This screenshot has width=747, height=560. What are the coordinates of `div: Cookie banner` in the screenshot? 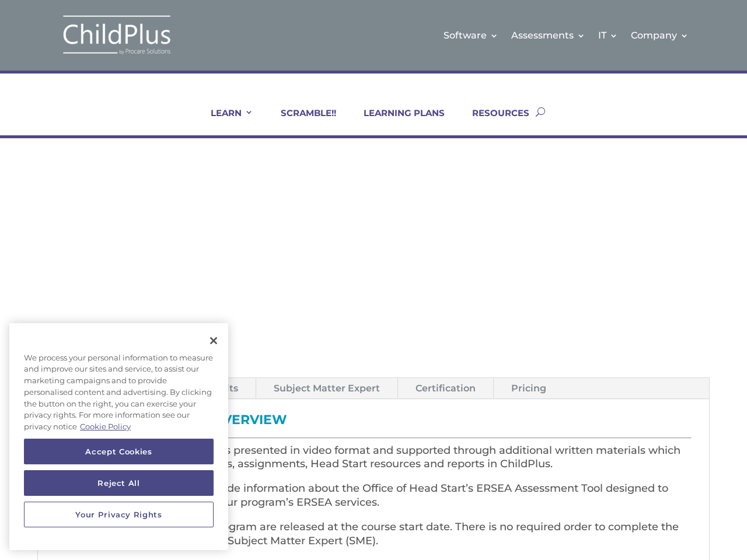 It's located at (119, 437).